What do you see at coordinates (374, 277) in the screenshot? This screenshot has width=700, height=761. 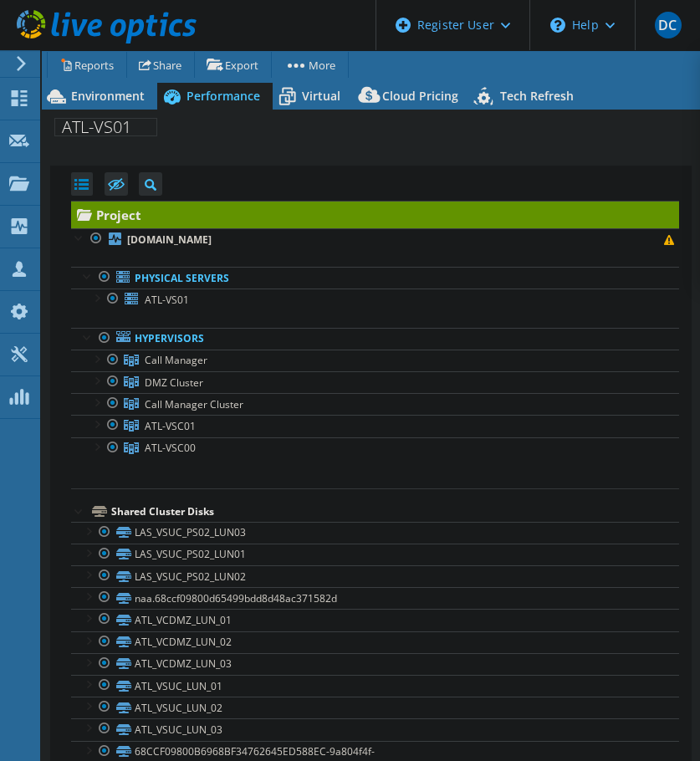 I see `a: Physical Servers` at bounding box center [374, 277].